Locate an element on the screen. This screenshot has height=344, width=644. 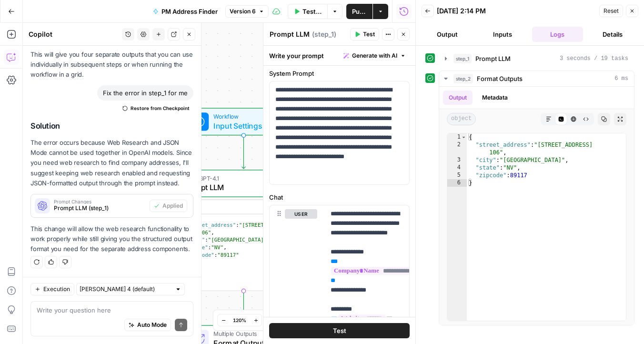
span: Version 6 is located at coordinates (243, 12).